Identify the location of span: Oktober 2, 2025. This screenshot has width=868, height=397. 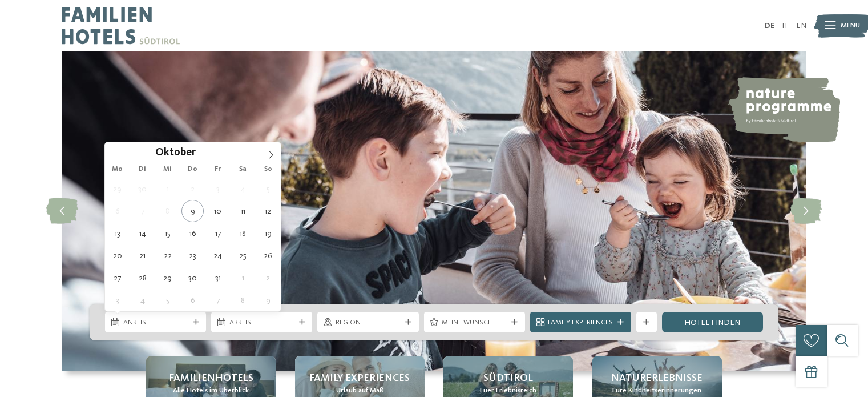
(193, 188).